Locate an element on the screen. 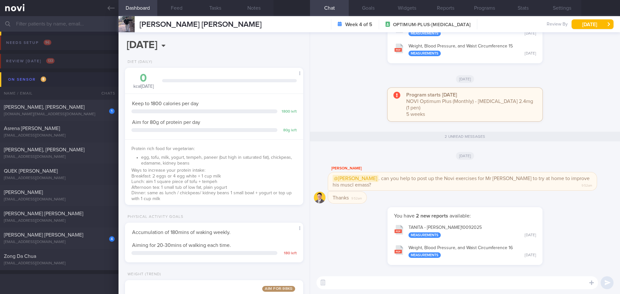 This screenshot has height=294, width=620. li: egg, tofu, milk, yogurt, tempeh, paneer (but high in saturated fat), chickpeas, edamame, kidney b... is located at coordinates (219, 160).